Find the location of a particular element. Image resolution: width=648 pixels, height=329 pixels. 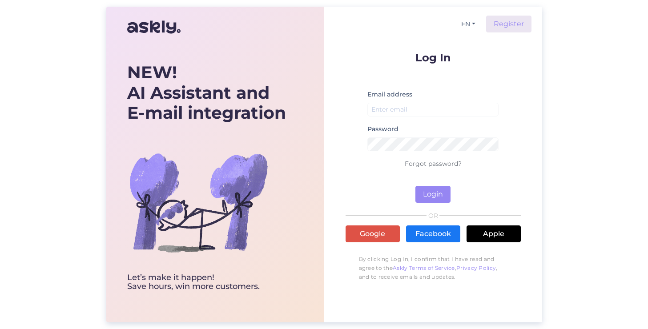

label: Email address is located at coordinates (389, 94).